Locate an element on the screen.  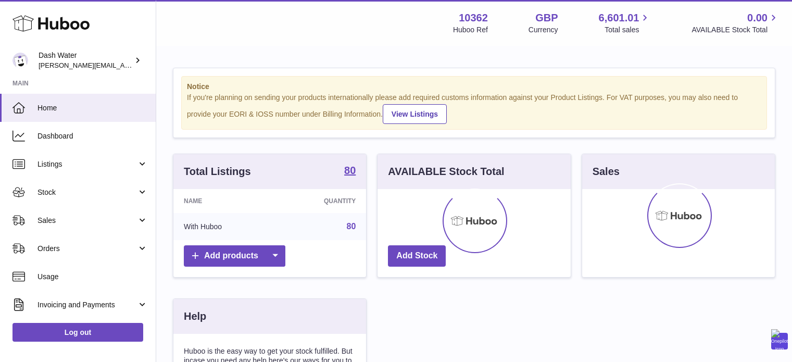
span: Home is located at coordinates (93, 108).